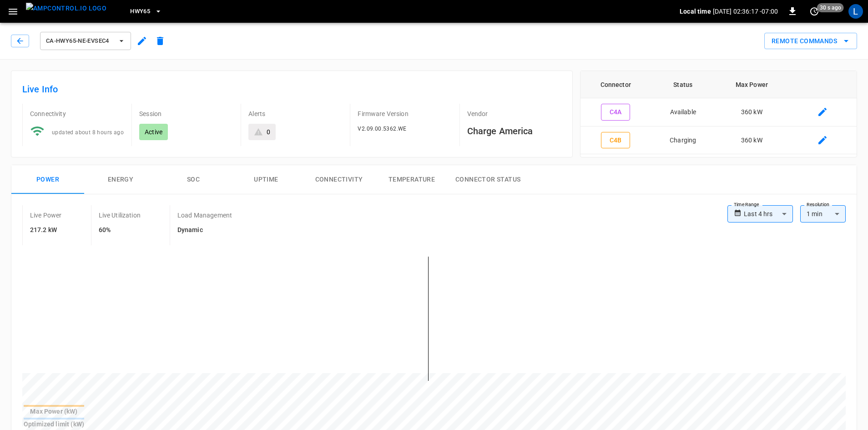 The height and width of the screenshot is (430, 868). I want to click on div: profile-icon, so click(856, 11).